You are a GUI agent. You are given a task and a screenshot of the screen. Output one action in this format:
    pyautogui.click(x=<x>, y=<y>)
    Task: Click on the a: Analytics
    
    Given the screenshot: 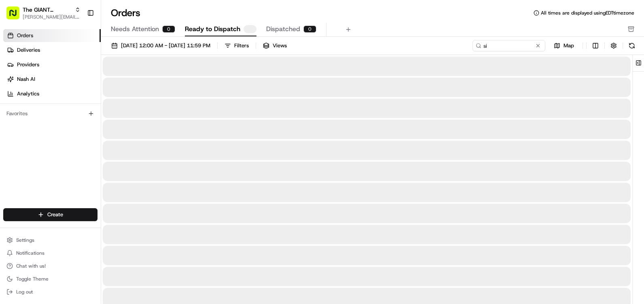 What is the action you would take?
    pyautogui.click(x=52, y=94)
    